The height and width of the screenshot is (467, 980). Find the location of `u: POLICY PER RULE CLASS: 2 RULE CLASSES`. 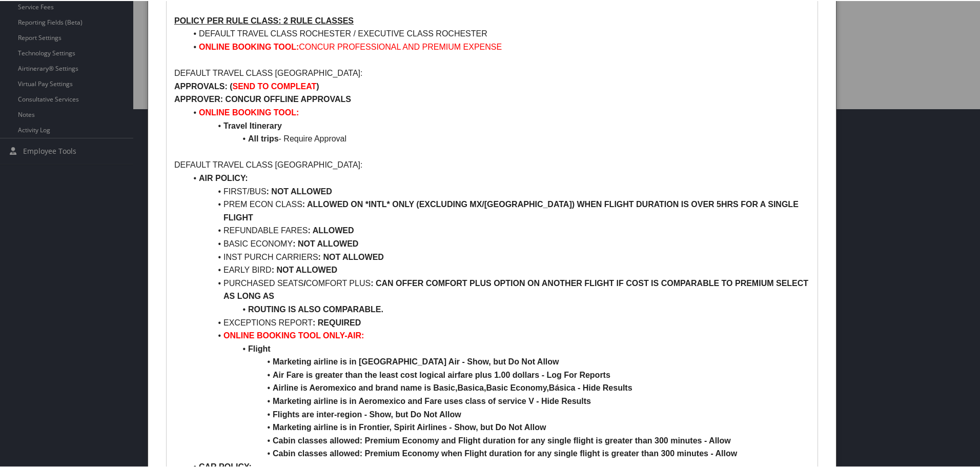

u: POLICY PER RULE CLASS: 2 RULE CLASSES is located at coordinates (263, 20).